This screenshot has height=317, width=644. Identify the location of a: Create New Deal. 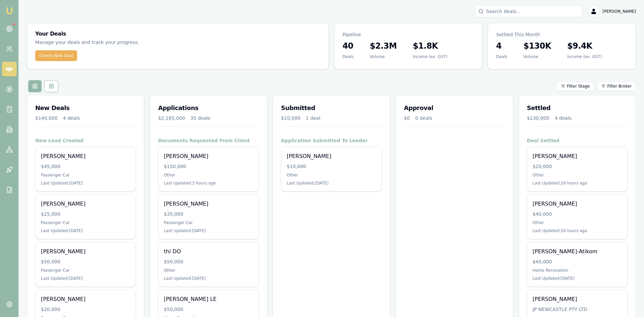
(56, 56).